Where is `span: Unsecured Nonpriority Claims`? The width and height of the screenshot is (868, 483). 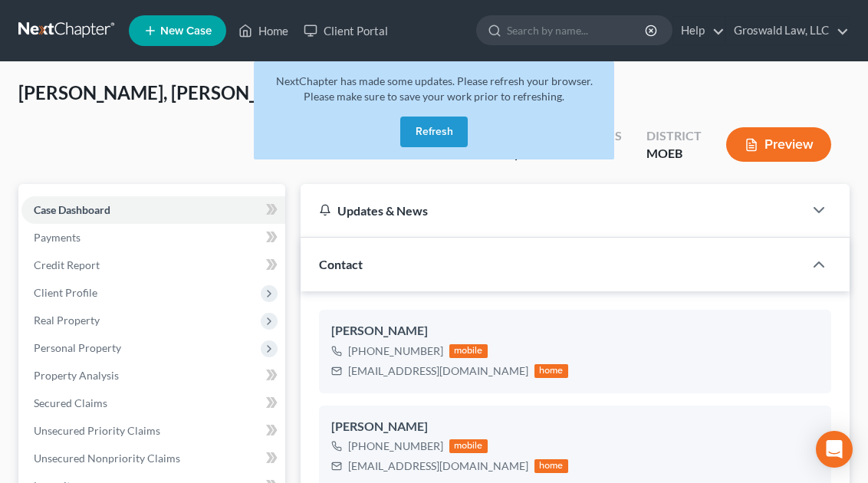 span: Unsecured Nonpriority Claims is located at coordinates (106, 458).